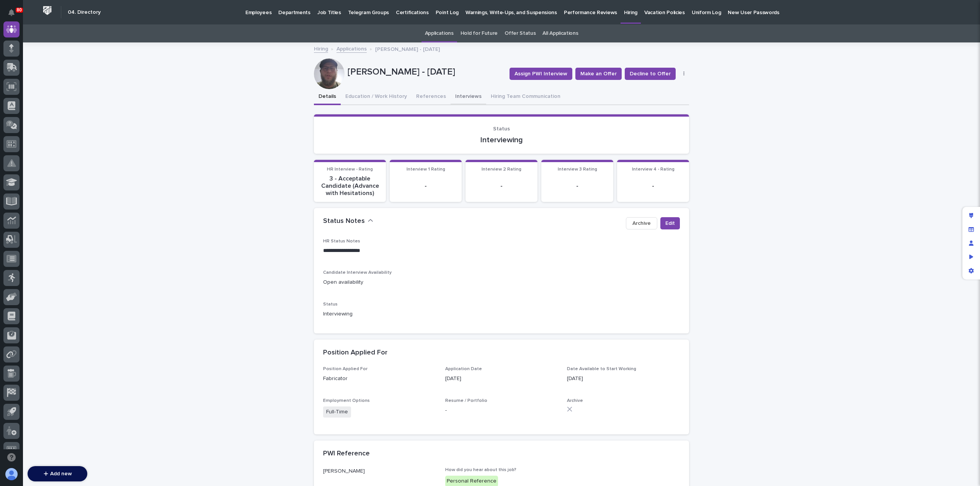 The height and width of the screenshot is (486, 980). Describe the element at coordinates (501, 282) in the screenshot. I see `p: Open availability` at that location.